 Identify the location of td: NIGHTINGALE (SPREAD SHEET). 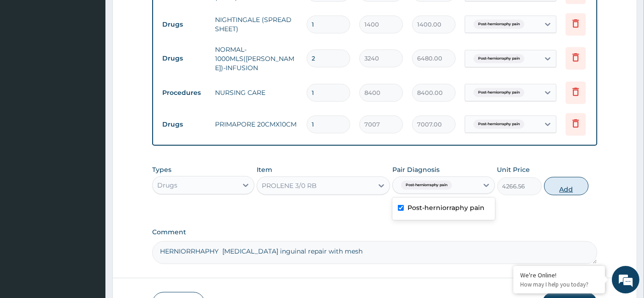
(256, 24).